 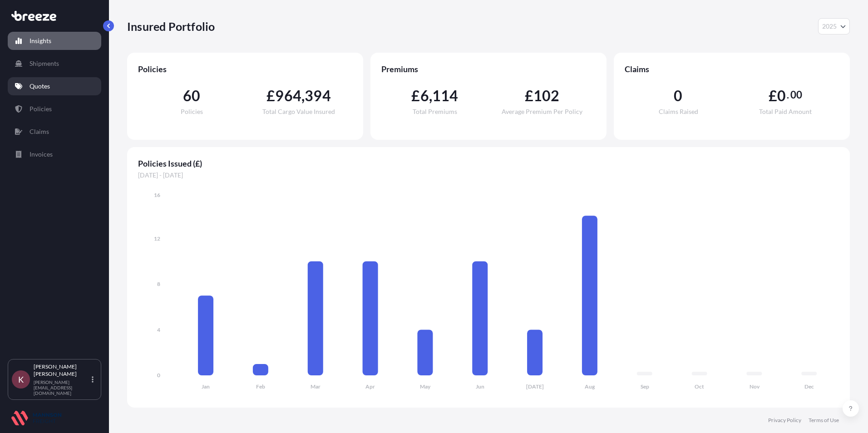 I want to click on span: Average Premium Per Policy, so click(x=542, y=112).